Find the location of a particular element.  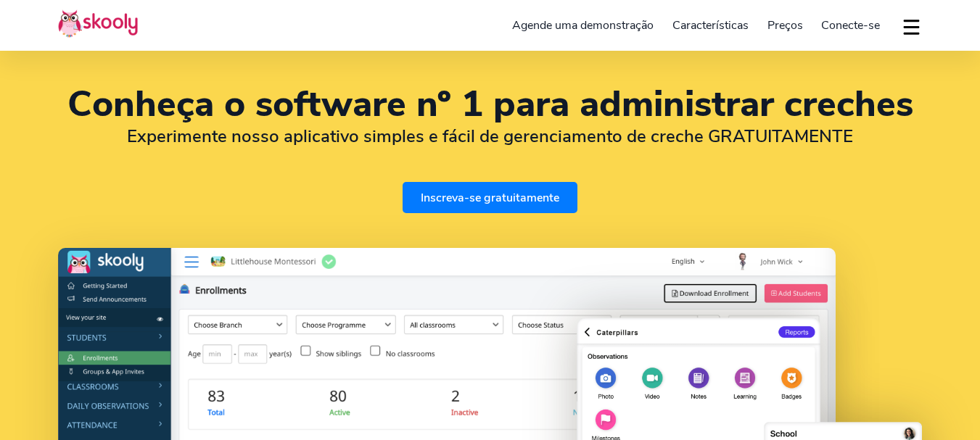

a: Inscreva-se gratuitamente is located at coordinates (490, 197).